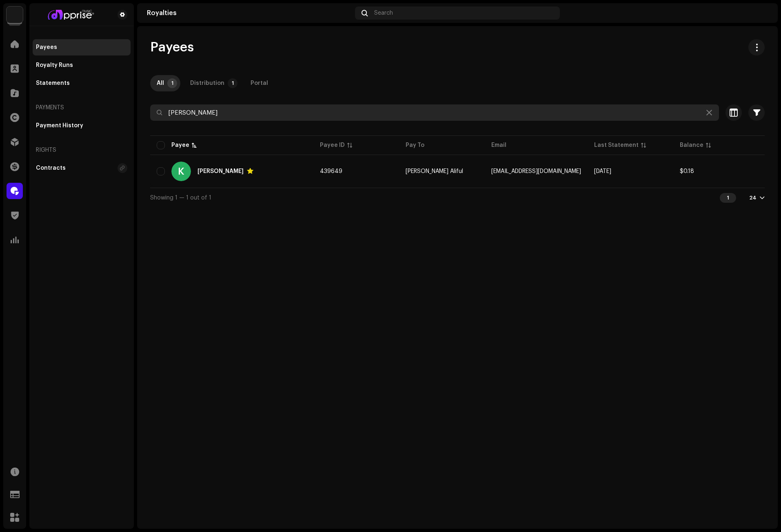 The width and height of the screenshot is (781, 532). I want to click on span: $0.18, so click(687, 171).